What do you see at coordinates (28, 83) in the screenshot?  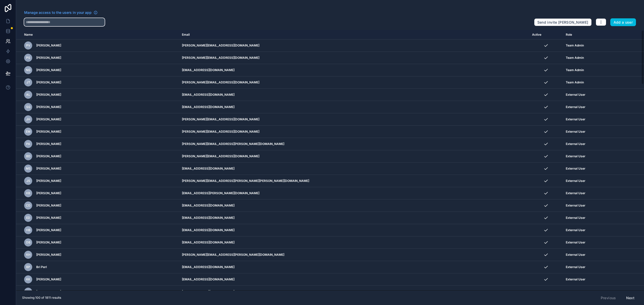 I see `span: JT` at bounding box center [28, 83].